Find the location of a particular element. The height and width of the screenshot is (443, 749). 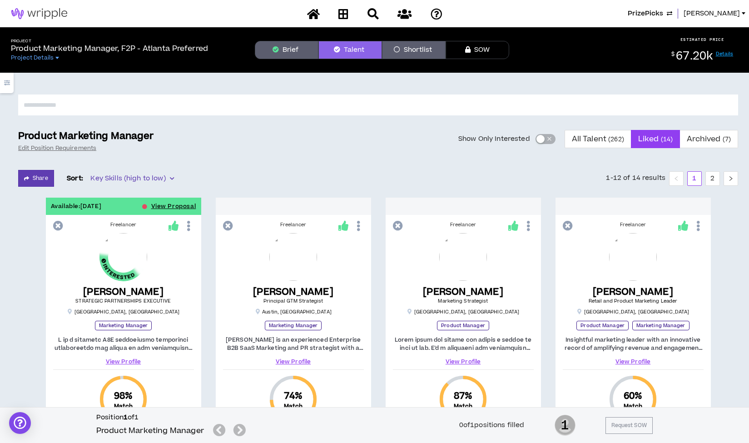

span: Liked is located at coordinates (656, 139).